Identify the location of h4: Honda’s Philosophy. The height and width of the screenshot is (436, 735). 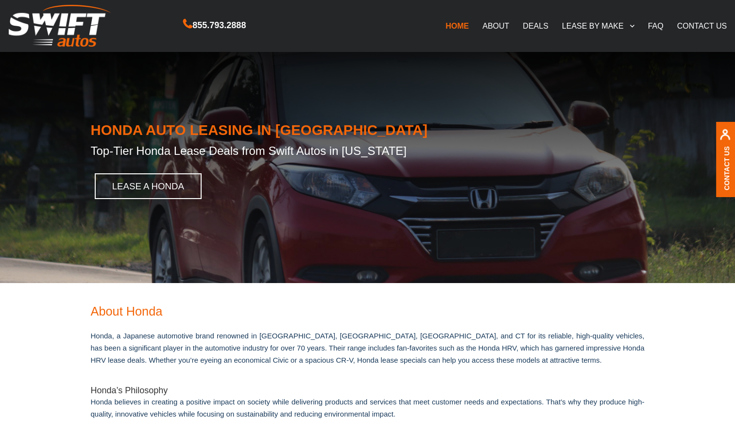
(368, 386).